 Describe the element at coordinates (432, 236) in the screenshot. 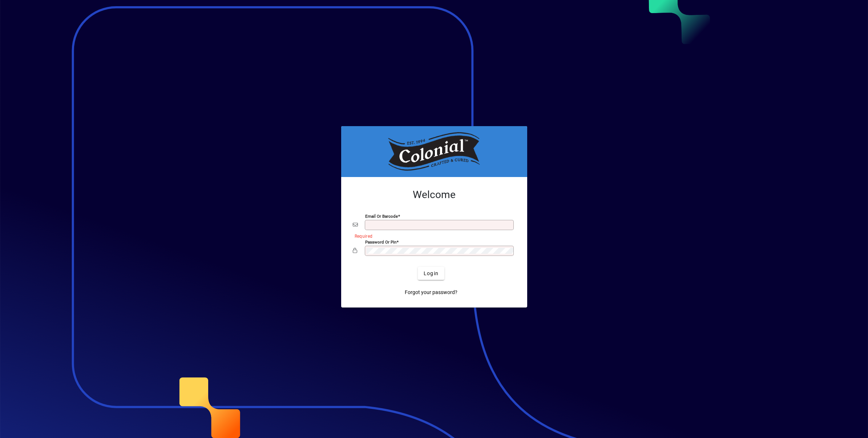

I see `mat-error: Required` at that location.